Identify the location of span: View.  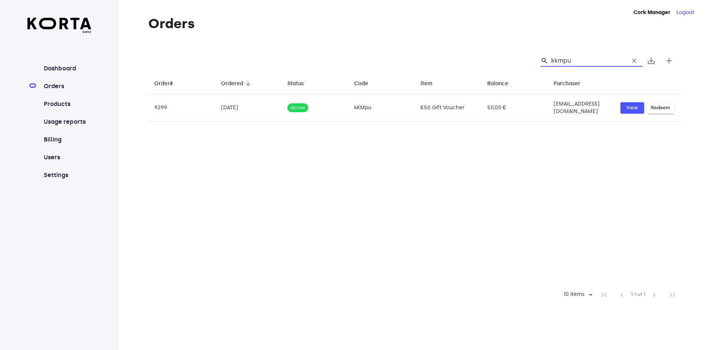
(632, 108).